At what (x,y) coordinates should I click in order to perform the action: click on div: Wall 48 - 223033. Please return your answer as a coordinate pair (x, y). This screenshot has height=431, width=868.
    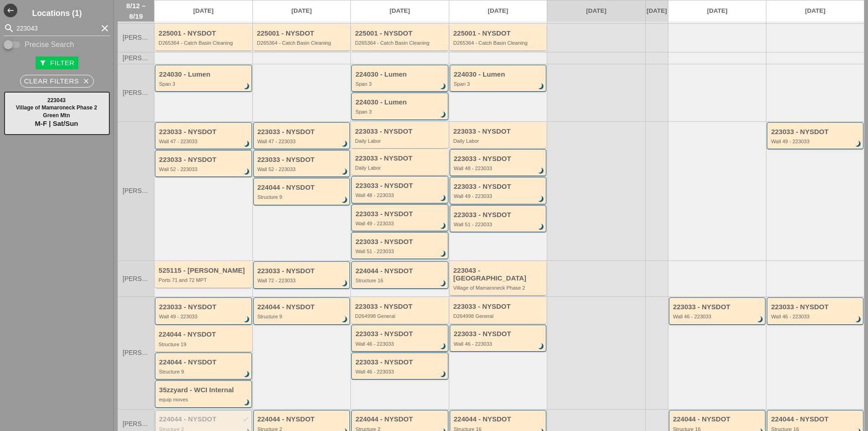
    Looking at the image, I should click on (499, 168).